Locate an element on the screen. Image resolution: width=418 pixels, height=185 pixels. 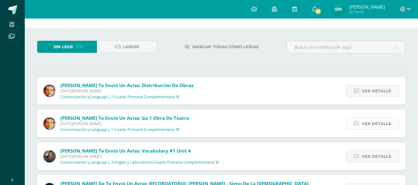
a: Sin leer(27) is located at coordinates (67, 47).